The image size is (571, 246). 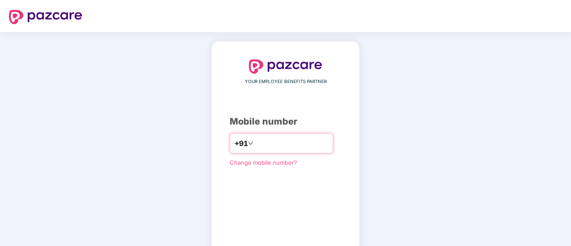 What do you see at coordinates (263, 163) in the screenshot?
I see `a: Change mobile number?` at bounding box center [263, 163].